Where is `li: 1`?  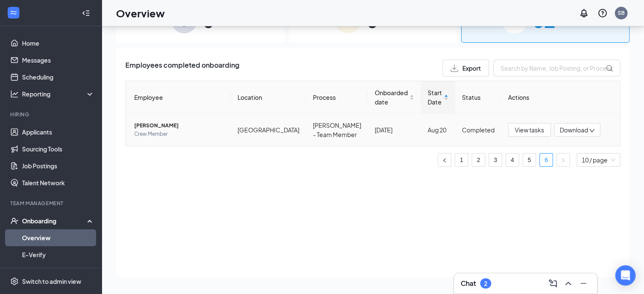 li: 1 is located at coordinates (461, 160).